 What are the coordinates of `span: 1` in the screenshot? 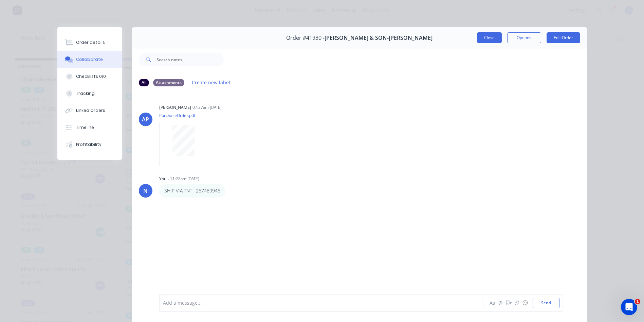 It's located at (638, 301).